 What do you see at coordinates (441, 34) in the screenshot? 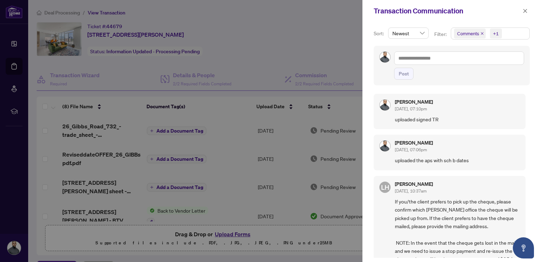
I see `p: Filter:` at bounding box center [441, 34].